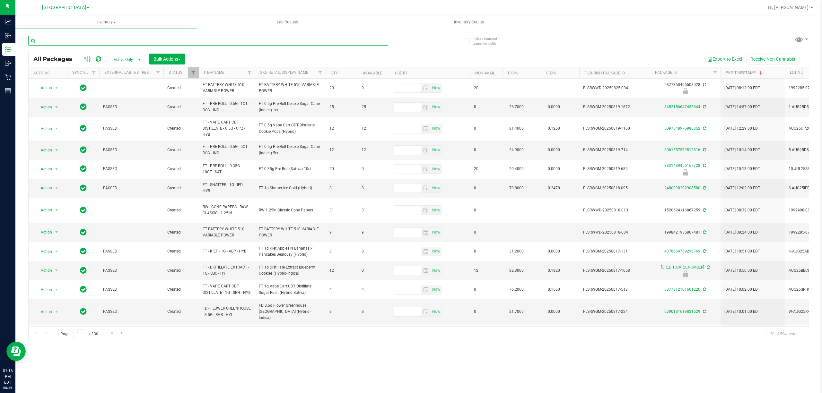  Describe the element at coordinates (167, 59) in the screenshot. I see `button: Bulk Actions` at that location.